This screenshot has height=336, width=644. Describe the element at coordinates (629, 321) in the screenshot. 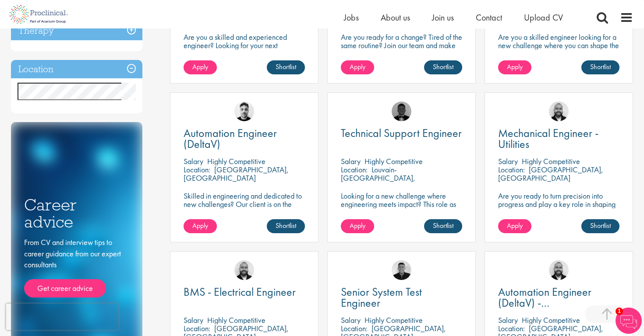

I see `img: Chatbot` at that location.